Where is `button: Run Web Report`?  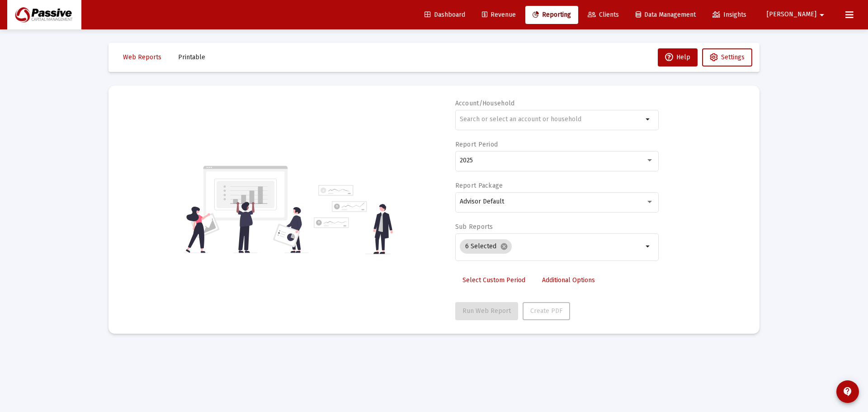
button: Run Web Report is located at coordinates (486, 311).